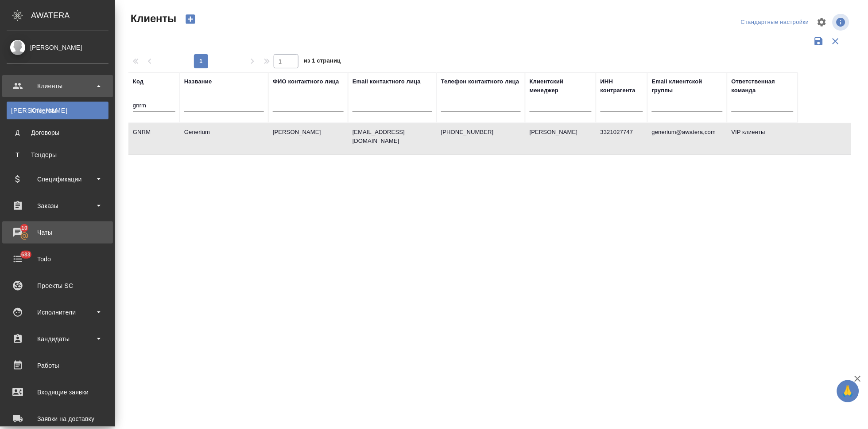  Describe the element at coordinates (198, 81) in the screenshot. I see `div: Название` at that location.